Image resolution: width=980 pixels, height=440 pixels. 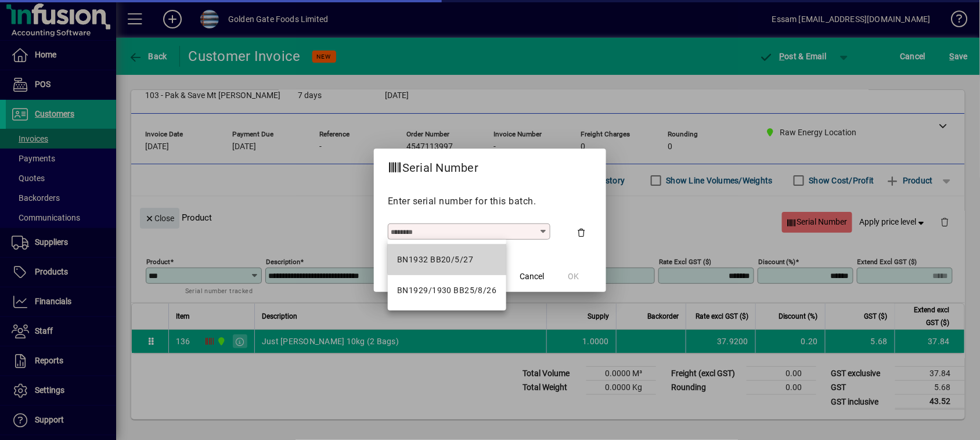 I want to click on button: Cancel, so click(x=532, y=277).